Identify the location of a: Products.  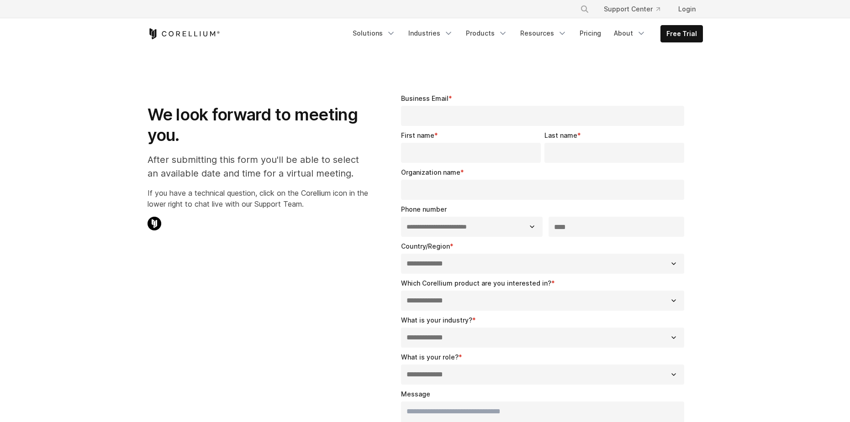
(486, 33).